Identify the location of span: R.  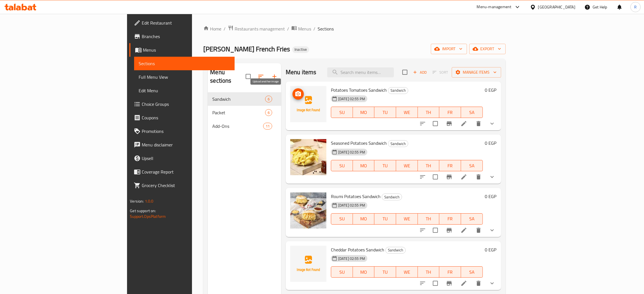
(635, 7).